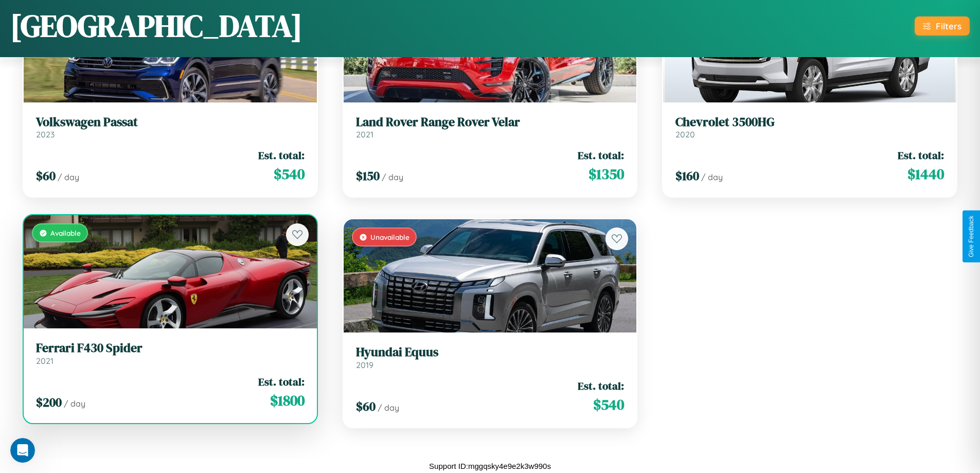  What do you see at coordinates (171, 348) in the screenshot?
I see `h3: Ferrari F430 Spider` at bounding box center [171, 348].